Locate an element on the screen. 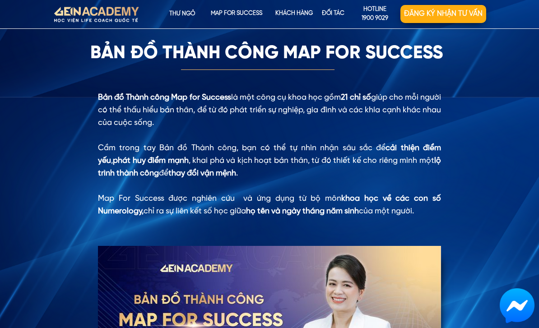  p: KHÁCH HÀNG is located at coordinates (294, 14).